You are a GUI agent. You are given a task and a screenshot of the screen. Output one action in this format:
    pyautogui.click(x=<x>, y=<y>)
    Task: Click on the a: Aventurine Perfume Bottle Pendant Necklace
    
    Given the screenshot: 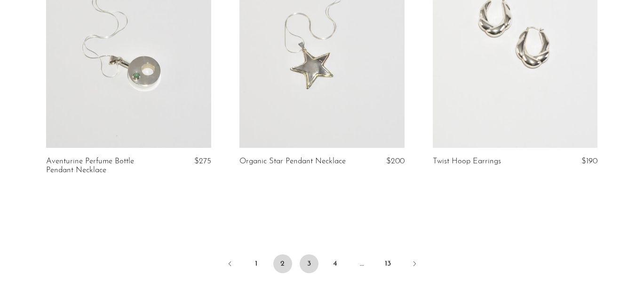 What is the action you would take?
    pyautogui.click(x=101, y=165)
    